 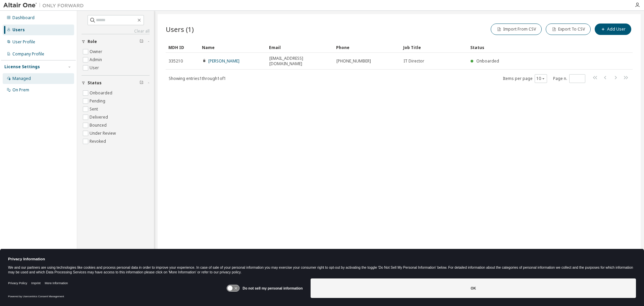 What do you see at coordinates (21, 90) in the screenshot?
I see `div: On Prem` at bounding box center [21, 90].